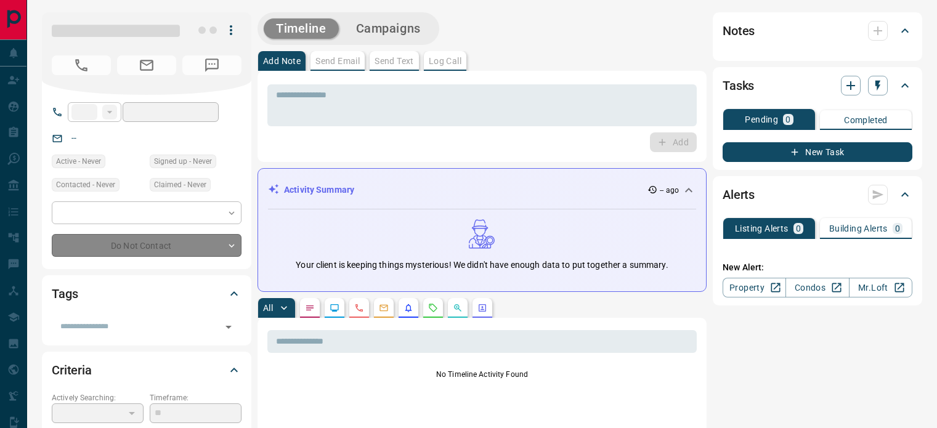  I want to click on p: Add Note, so click(281, 61).